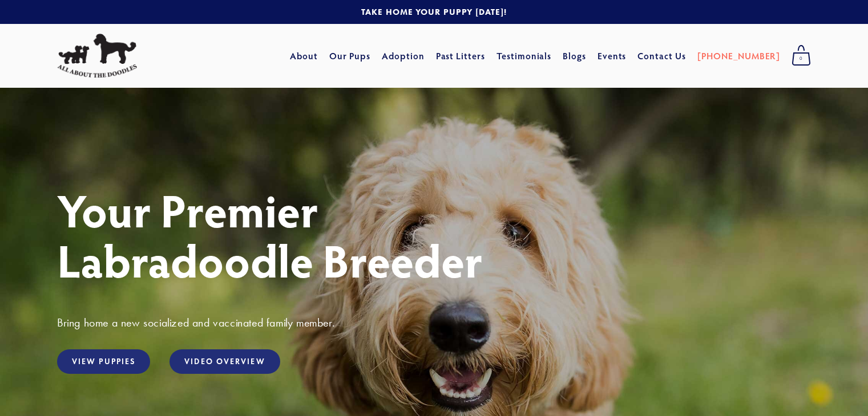  Describe the element at coordinates (434, 323) in the screenshot. I see `h3: Bring home a new socialized and vaccinated family member.` at that location.